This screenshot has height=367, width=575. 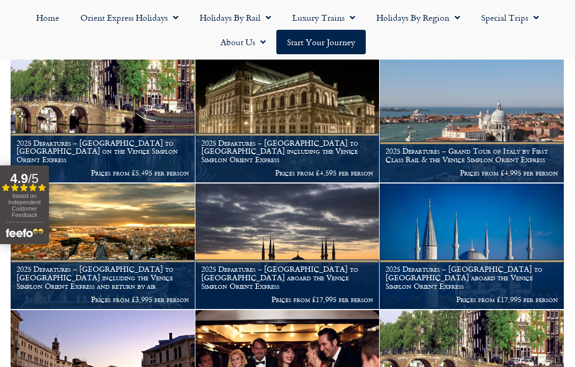 I want to click on p: Prices from £4,595 per person, so click(x=288, y=173).